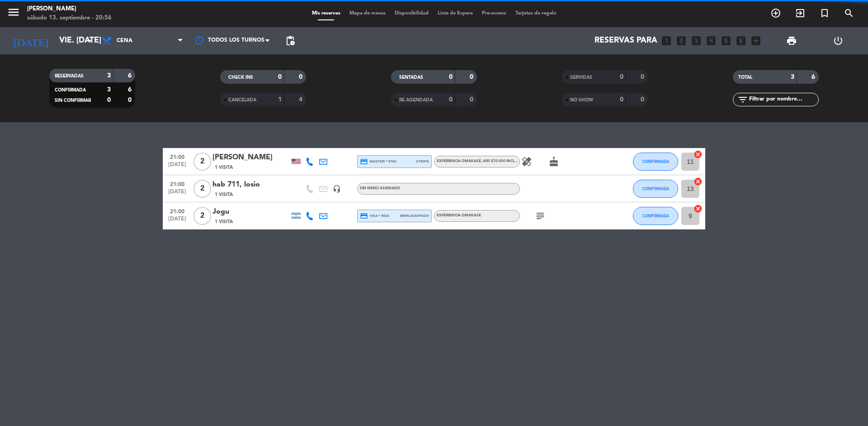  What do you see at coordinates (416, 100) in the screenshot?
I see `span: RE AGENDADA` at bounding box center [416, 100].